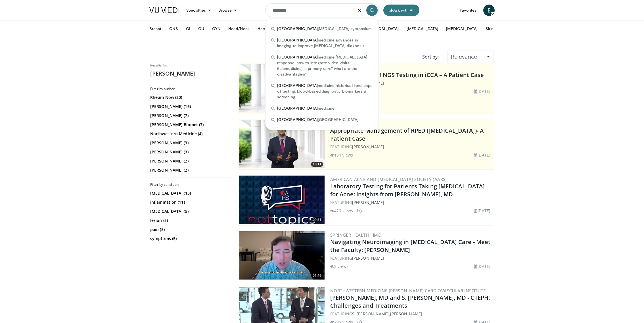 The image size is (644, 323). I want to click on span: 09:31, so click(317, 220).